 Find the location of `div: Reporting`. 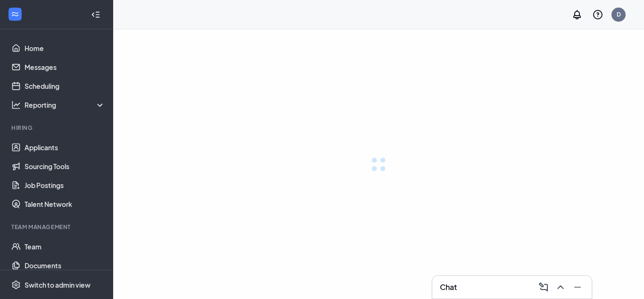

div: Reporting is located at coordinates (66, 105).